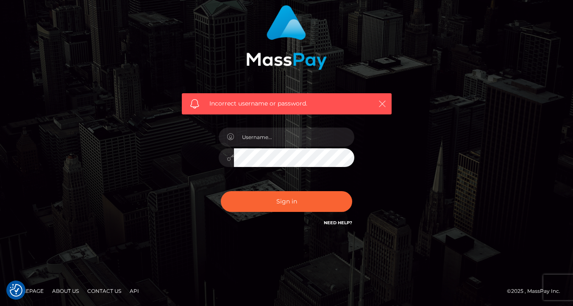  I want to click on button: Sign in, so click(287, 201).